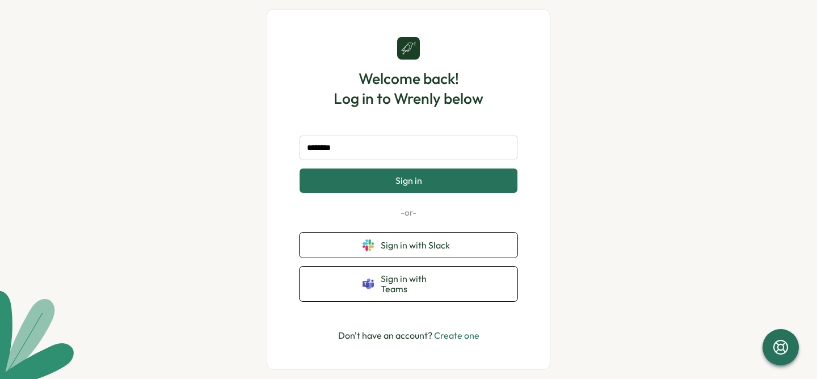  Describe the element at coordinates (418, 284) in the screenshot. I see `span: Sign in with Teams` at that location.